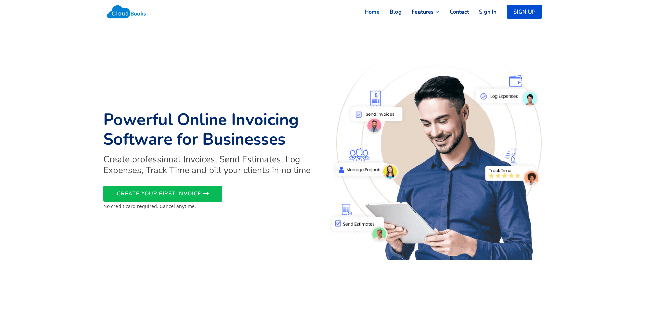 The width and height of the screenshot is (645, 320). I want to click on a: Contact, so click(454, 12).